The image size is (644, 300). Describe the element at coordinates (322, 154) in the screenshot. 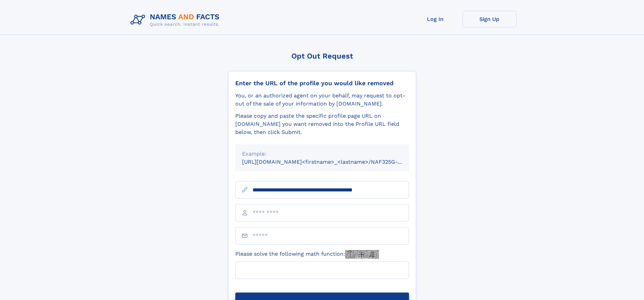

I see `div: Example:` at that location.